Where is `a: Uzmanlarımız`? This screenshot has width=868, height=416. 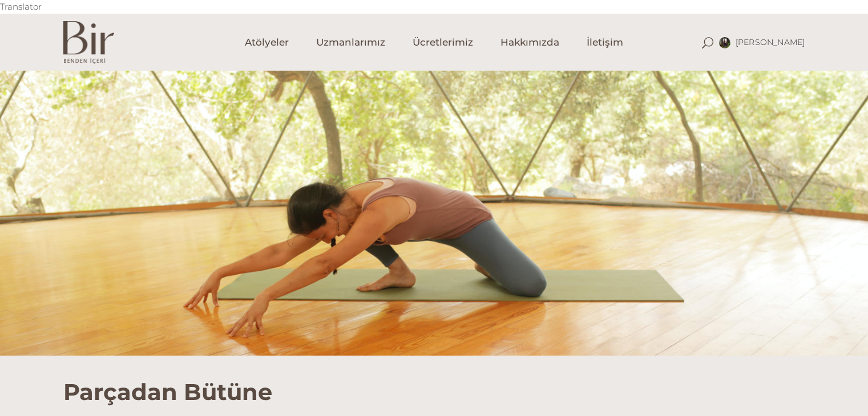
a: Uzmanlarımız is located at coordinates (350, 42).